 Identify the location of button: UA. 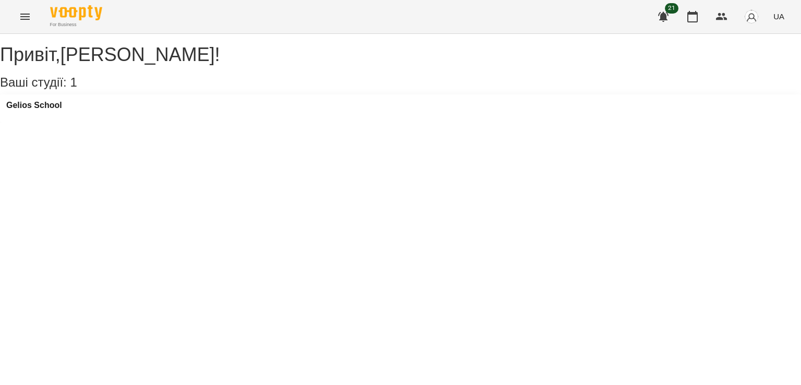
(778, 16).